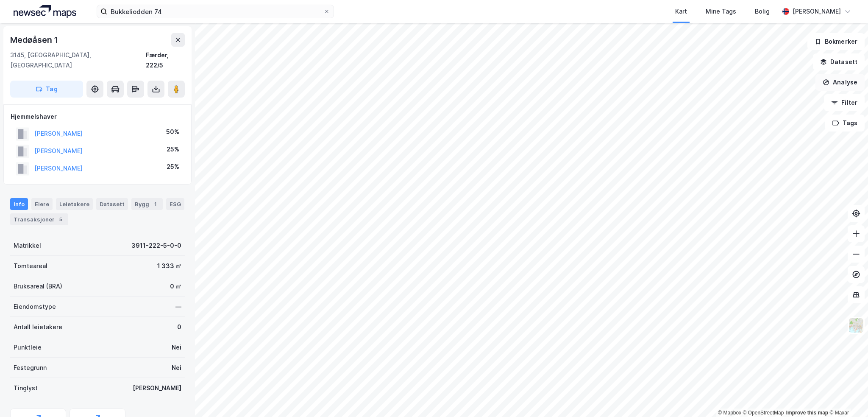  Describe the element at coordinates (762, 12) in the screenshot. I see `div: Bolig` at that location.